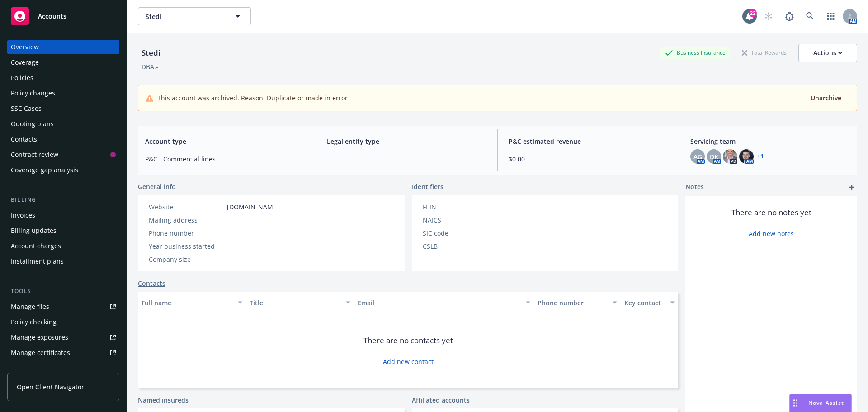  What do you see at coordinates (225, 141) in the screenshot?
I see `span: Account type` at bounding box center [225, 141].